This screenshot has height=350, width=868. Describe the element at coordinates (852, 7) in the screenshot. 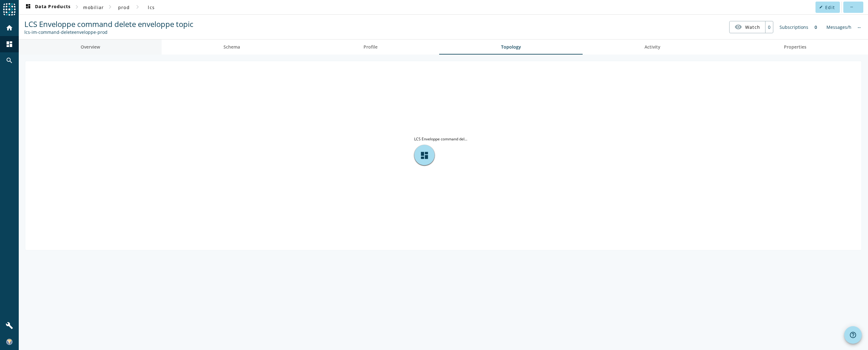

I see `mat-icon: more_horiz` at that location.